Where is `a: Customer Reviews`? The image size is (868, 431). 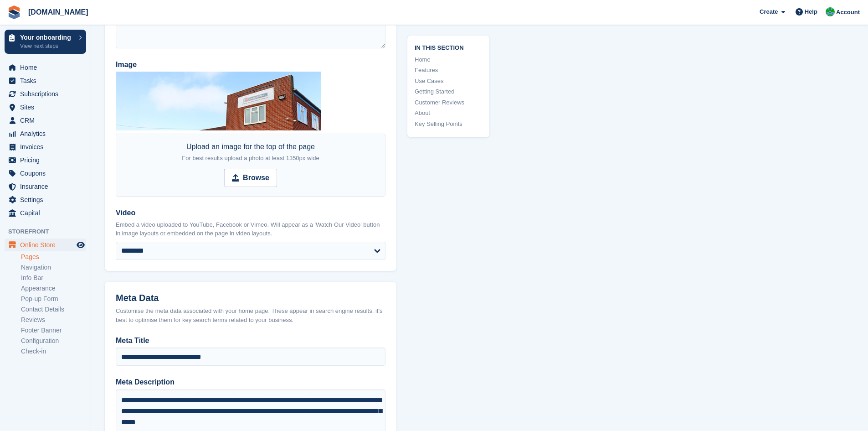 a: Customer Reviews is located at coordinates (448, 103).